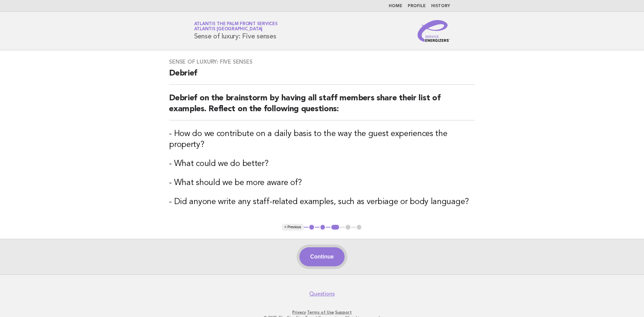  What do you see at coordinates (323, 227) in the screenshot?
I see `button: 2` at bounding box center [323, 227].